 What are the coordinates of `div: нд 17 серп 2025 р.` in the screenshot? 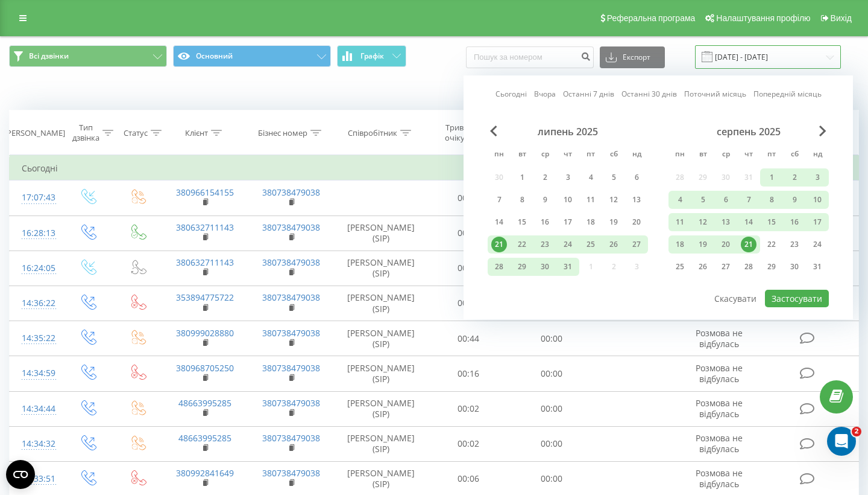 It's located at (818, 222).